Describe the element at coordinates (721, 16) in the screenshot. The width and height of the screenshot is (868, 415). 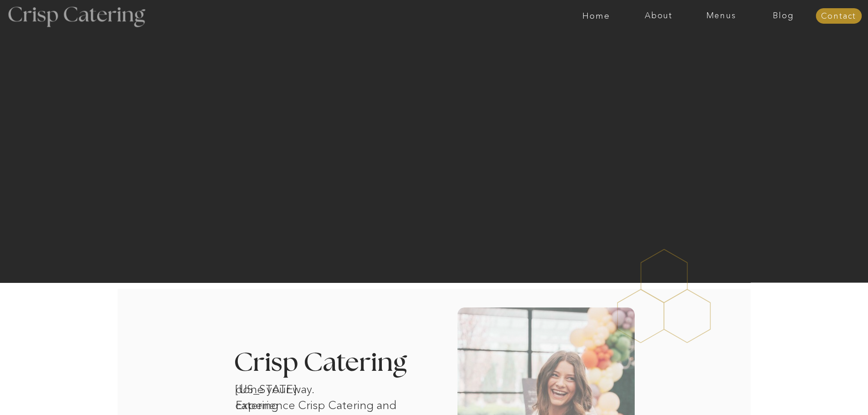
I see `nav: Menus` at that location.